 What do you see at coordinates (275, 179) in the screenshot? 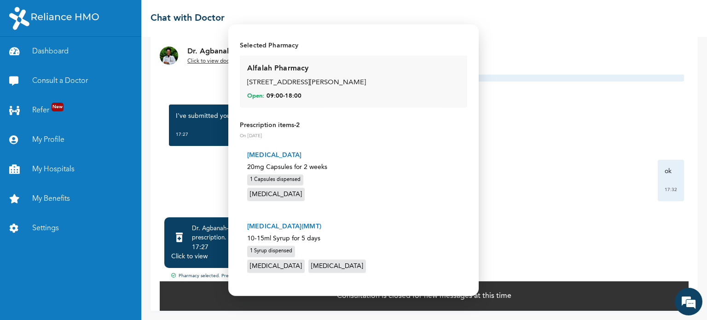
I see `div: 1 Capsules dispensed` at bounding box center [275, 179].